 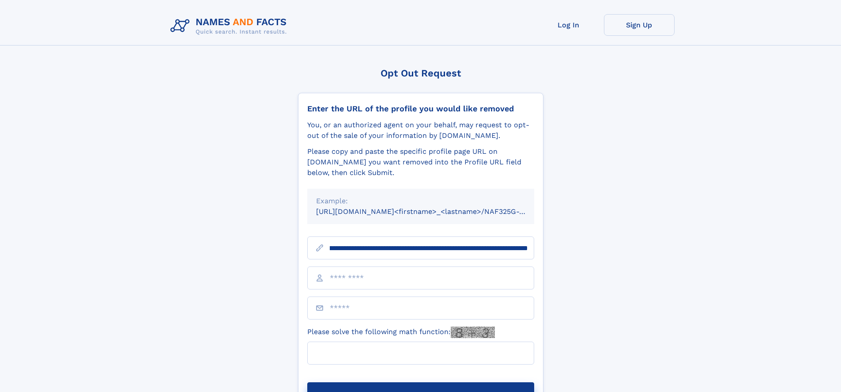 I want to click on label: Please solve the following math function:, so click(x=401, y=332).